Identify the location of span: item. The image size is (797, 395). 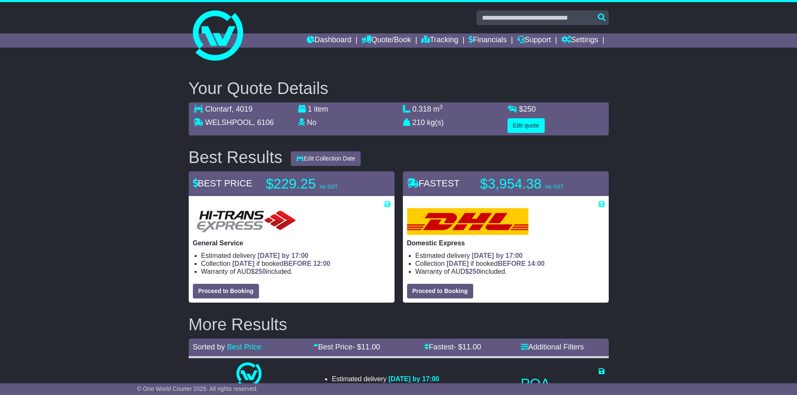
(321, 109).